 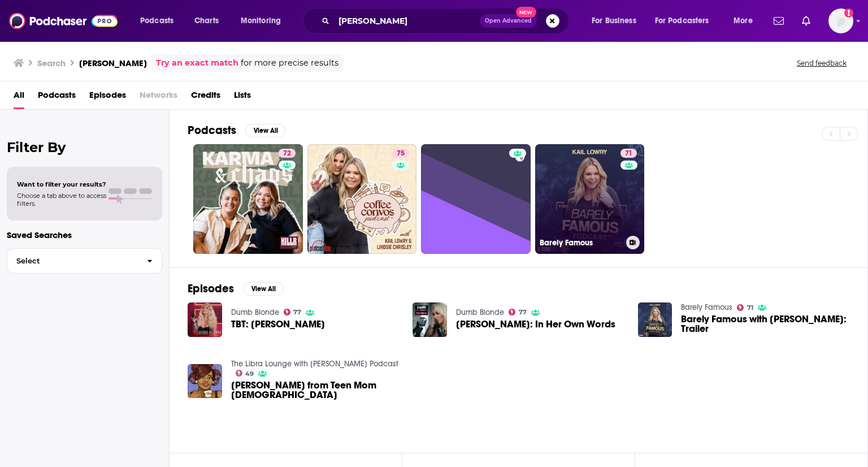 I want to click on img: Kail Lowry from Teen Mom 2, so click(x=205, y=381).